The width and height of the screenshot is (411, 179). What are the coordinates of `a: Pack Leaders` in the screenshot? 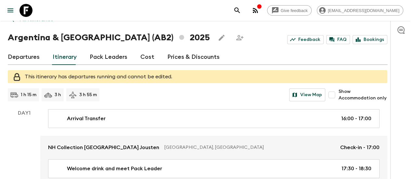 It's located at (108, 57).